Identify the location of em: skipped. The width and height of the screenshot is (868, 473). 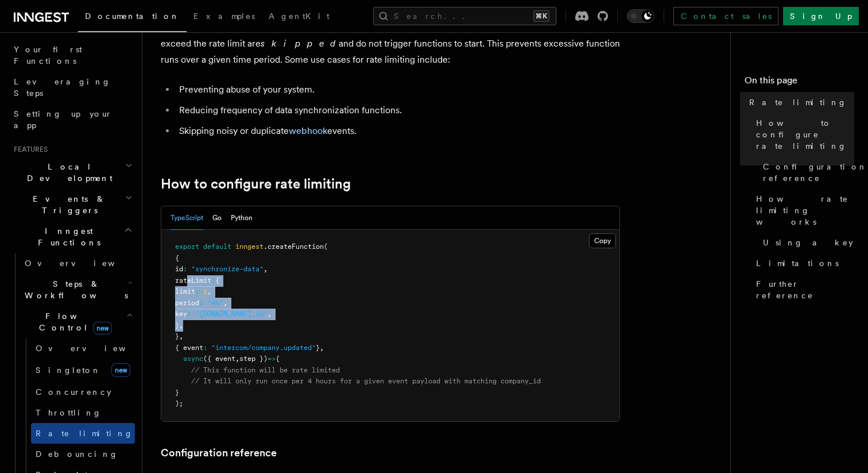
(300, 43).